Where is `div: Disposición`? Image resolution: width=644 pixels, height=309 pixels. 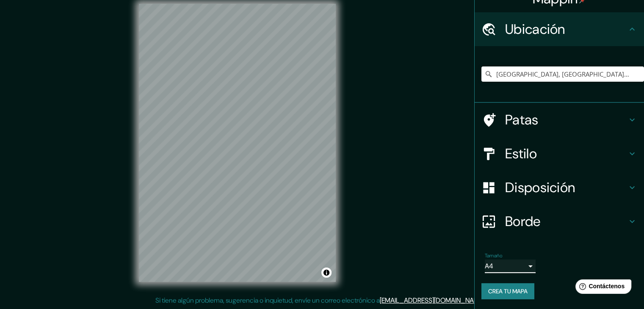 div: Disposición is located at coordinates (560, 187).